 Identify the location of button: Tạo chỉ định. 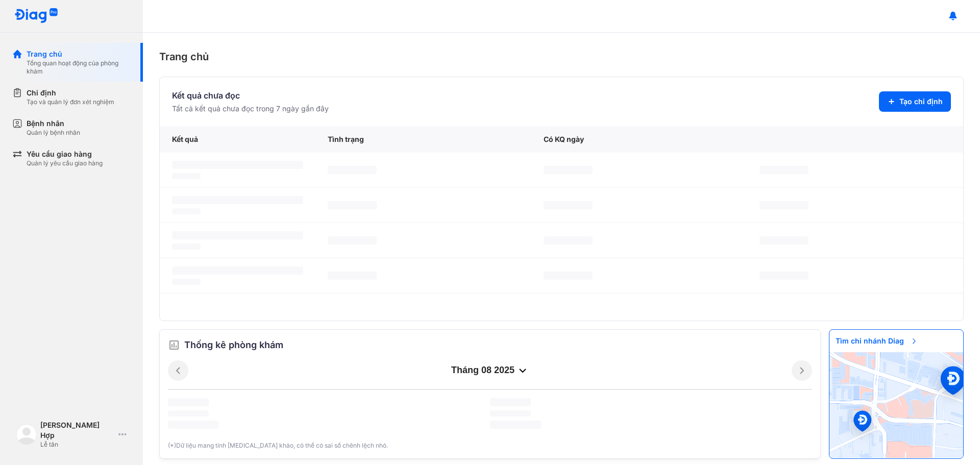
(915, 102).